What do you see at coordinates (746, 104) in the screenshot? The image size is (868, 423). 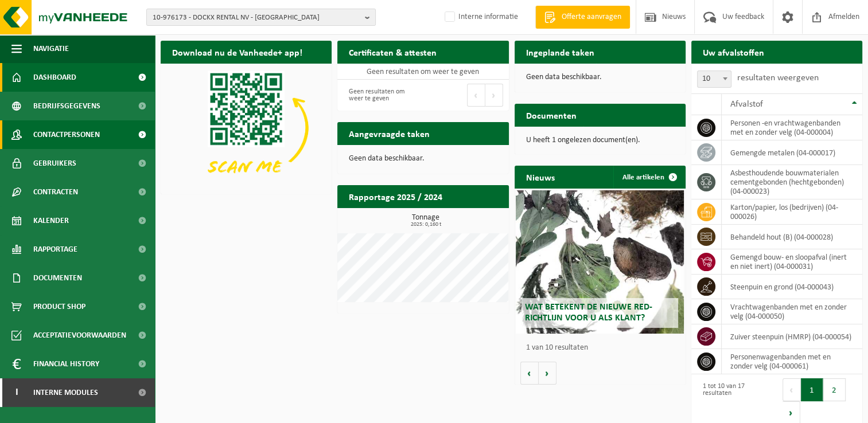 I see `span: Afvalstof` at bounding box center [746, 104].